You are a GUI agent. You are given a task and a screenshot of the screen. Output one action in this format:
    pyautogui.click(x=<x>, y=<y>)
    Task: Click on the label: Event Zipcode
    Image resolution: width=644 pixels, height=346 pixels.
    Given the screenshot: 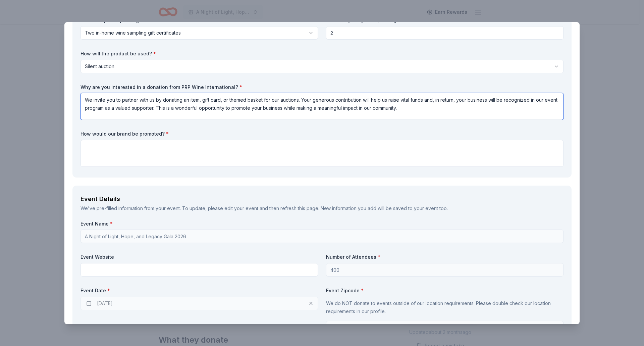 What is the action you would take?
    pyautogui.click(x=445, y=290)
    